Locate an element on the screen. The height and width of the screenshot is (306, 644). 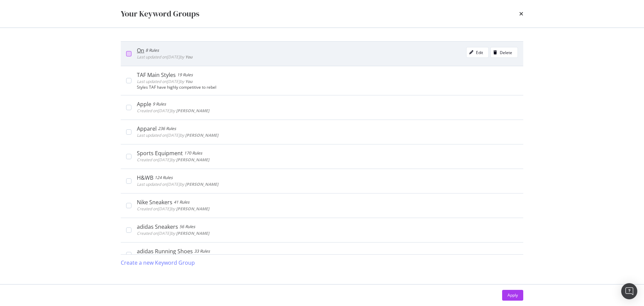
div: Create a new Keyword Group is located at coordinates (158, 262).